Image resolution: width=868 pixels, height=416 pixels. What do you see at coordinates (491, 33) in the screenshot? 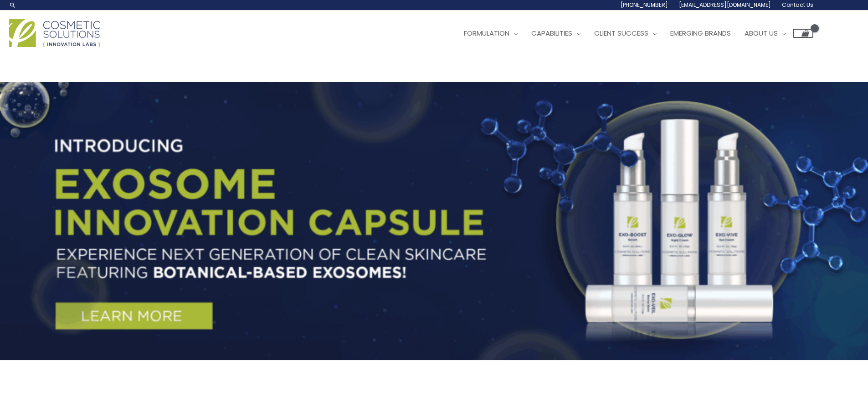
I see `a: Formulation` at bounding box center [491, 33].